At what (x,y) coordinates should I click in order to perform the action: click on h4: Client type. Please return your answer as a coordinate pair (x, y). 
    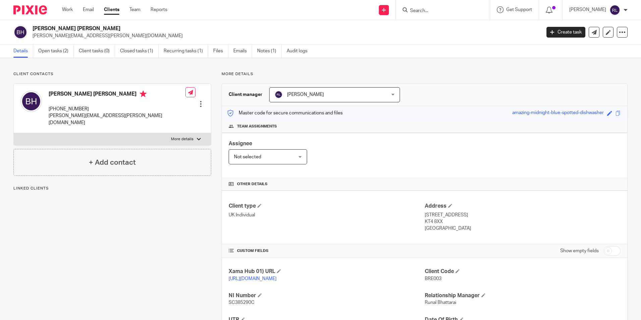
    Looking at the image, I should click on (327, 206).